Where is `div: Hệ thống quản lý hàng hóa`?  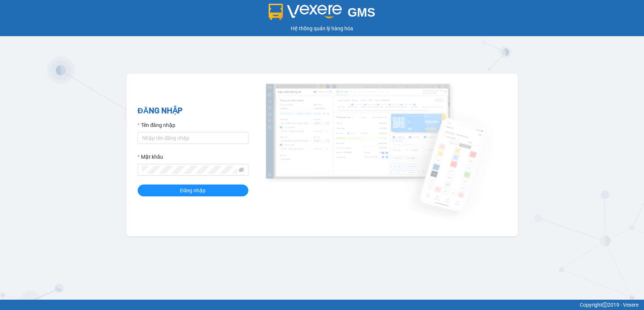 div: Hệ thống quản lý hàng hóa is located at coordinates (322, 28).